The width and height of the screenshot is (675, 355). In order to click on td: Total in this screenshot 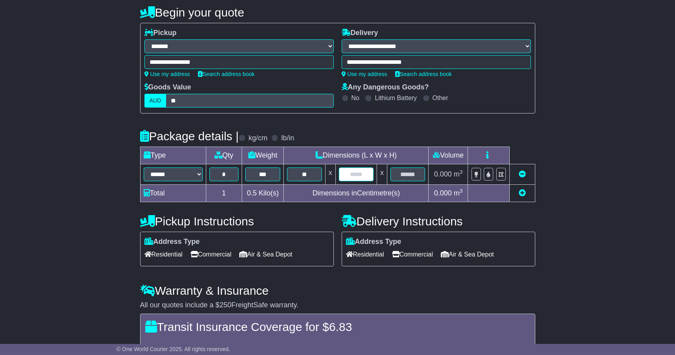, I will do `click(173, 193)`.